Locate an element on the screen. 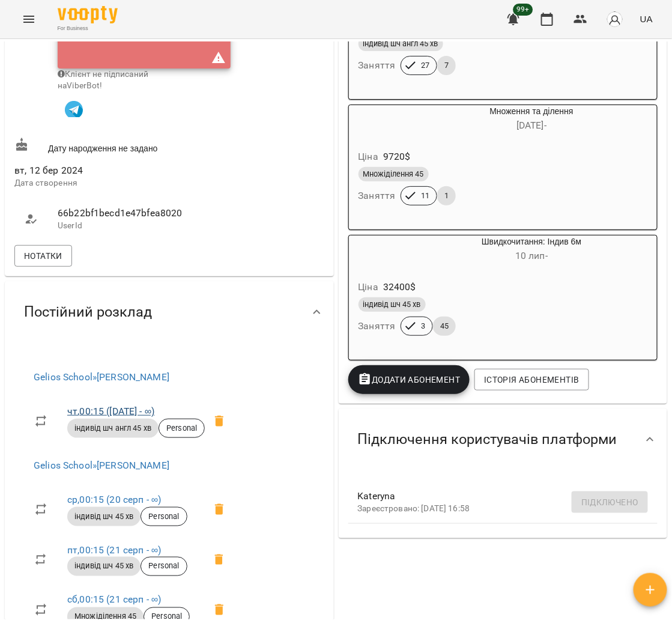 The height and width of the screenshot is (626, 672). span: Kateryna is located at coordinates (494, 496).